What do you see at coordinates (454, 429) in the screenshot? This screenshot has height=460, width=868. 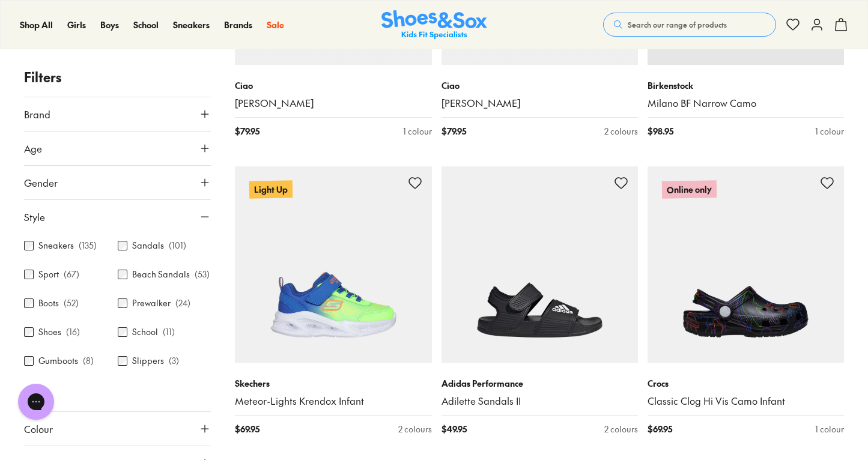 I see `span: $ 49.95` at bounding box center [454, 429].